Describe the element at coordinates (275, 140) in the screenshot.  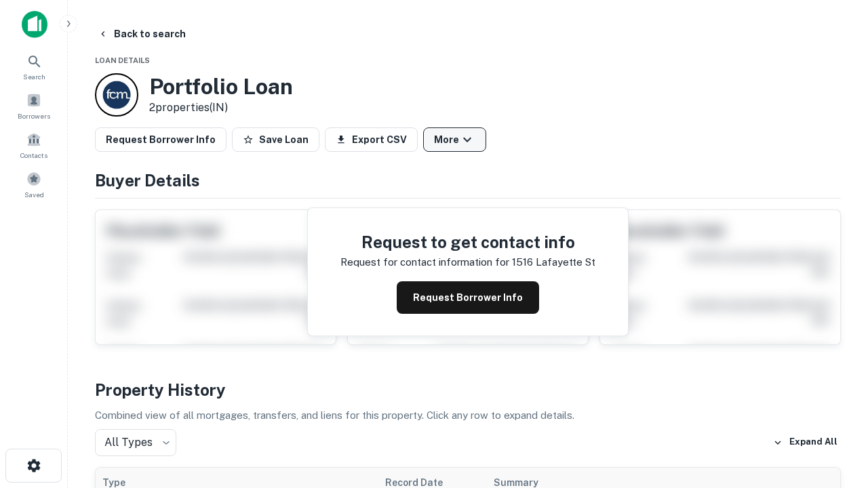
I see `button: Save Loan` at that location.